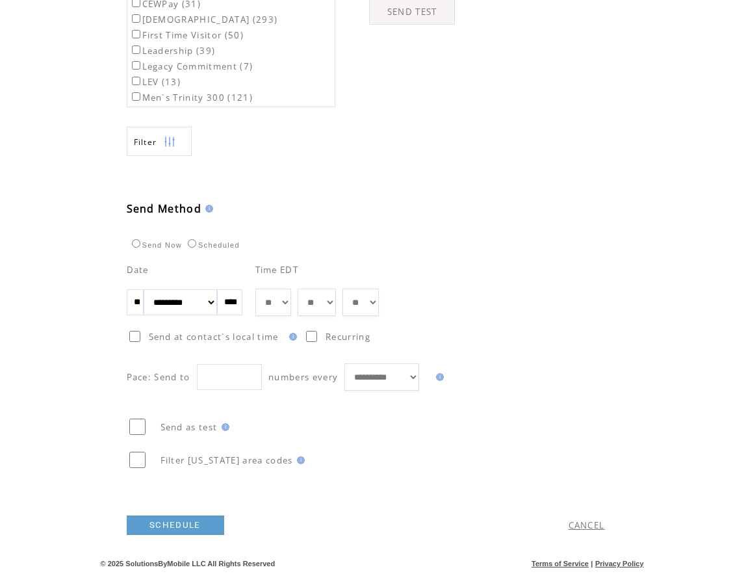 The height and width of the screenshot is (574, 744). I want to click on input: Legacy Commitment (7), so click(136, 65).